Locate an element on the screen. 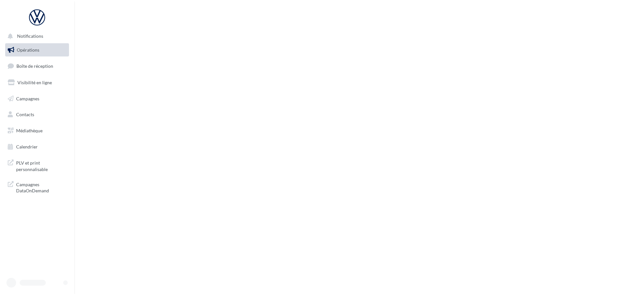 The image size is (619, 294). a: Visibilité en ligne is located at coordinates (37, 82).